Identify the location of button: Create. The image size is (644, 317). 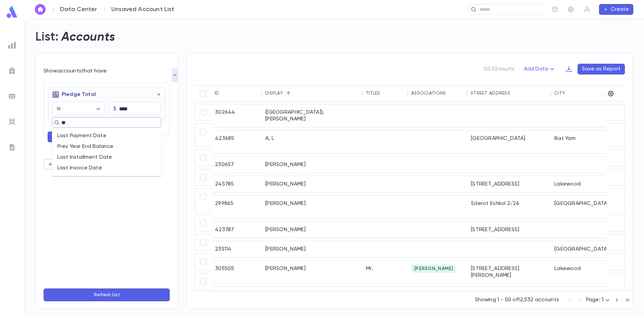
(617, 9).